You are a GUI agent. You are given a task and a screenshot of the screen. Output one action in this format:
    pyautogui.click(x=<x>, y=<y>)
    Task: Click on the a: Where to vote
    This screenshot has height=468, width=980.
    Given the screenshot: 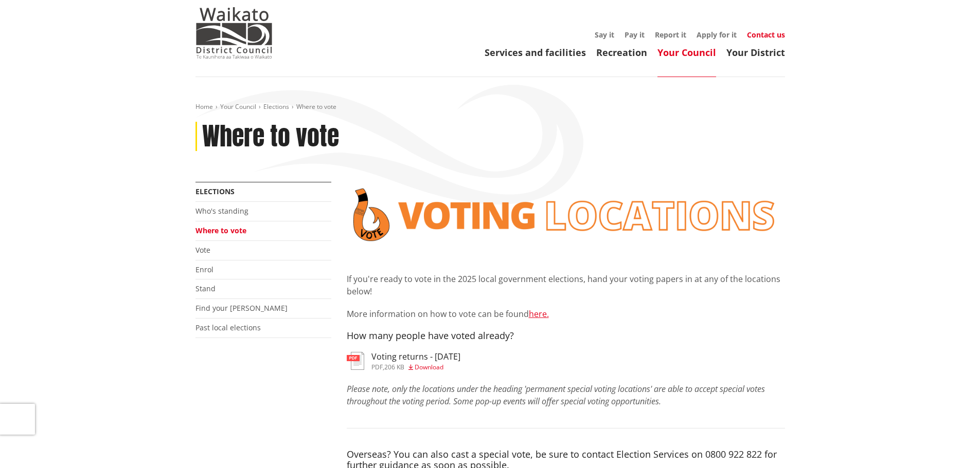 What is the action you would take?
    pyautogui.click(x=221, y=230)
    